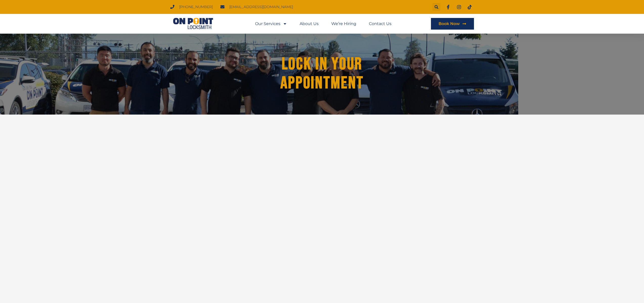 The image size is (644, 303). Describe the element at coordinates (436, 7) in the screenshot. I see `div: Search` at that location.